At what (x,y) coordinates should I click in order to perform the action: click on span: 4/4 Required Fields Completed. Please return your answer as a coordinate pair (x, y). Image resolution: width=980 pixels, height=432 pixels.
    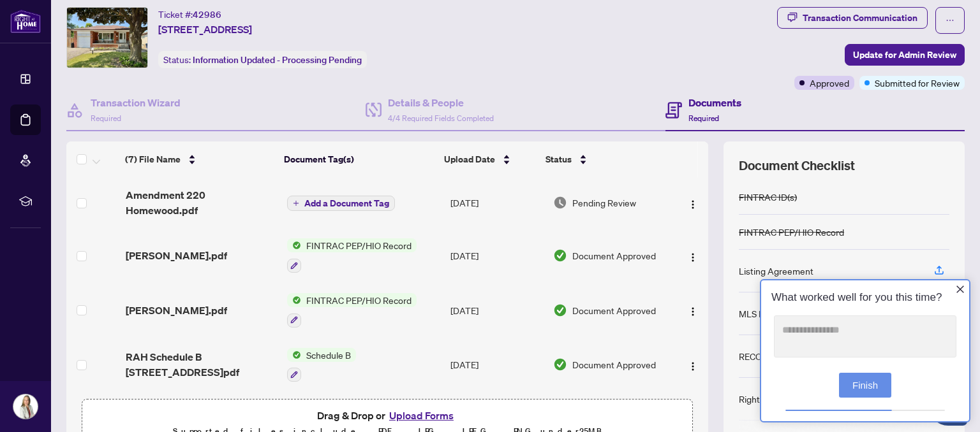
    Looking at the image, I should click on (441, 118).